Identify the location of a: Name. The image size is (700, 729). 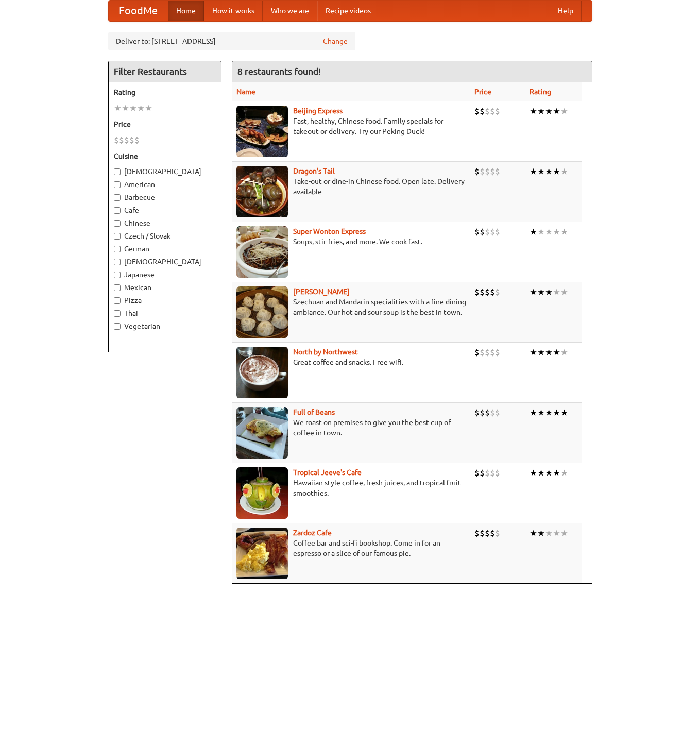
(246, 92).